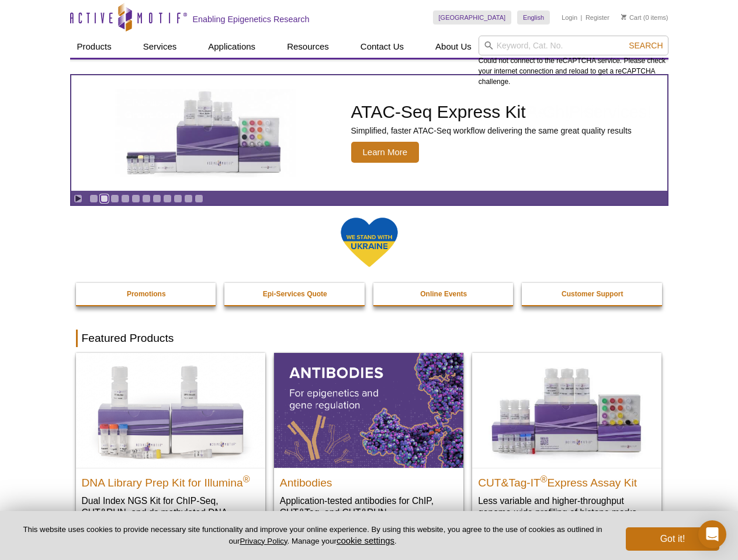 This screenshot has width=738, height=560. I want to click on a: Go to slide 3, so click(114, 198).